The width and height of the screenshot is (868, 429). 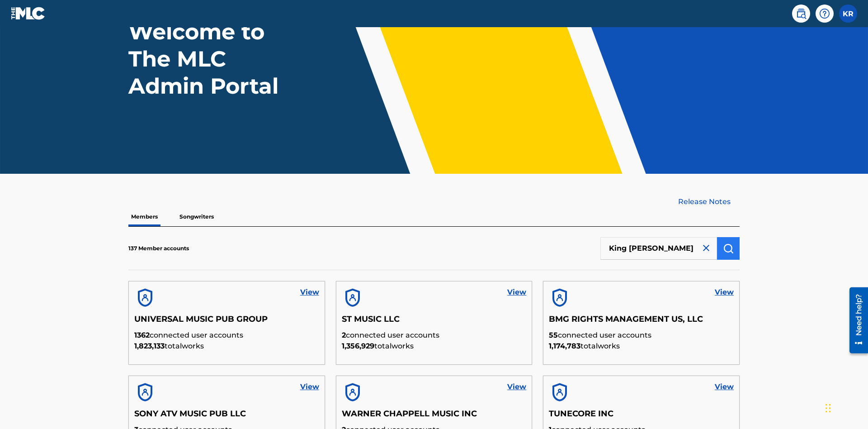 I want to click on div: Drag, so click(x=828, y=408).